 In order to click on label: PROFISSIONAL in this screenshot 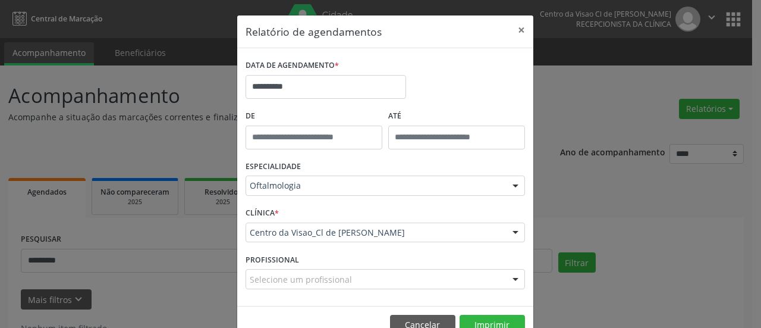, I will do `click(272, 259)`.